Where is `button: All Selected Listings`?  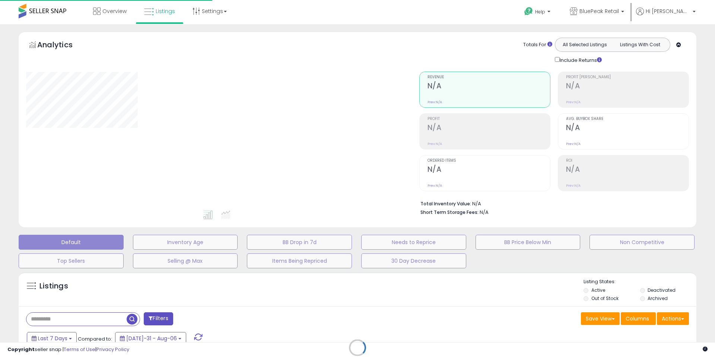 button: All Selected Listings is located at coordinates (585, 45).